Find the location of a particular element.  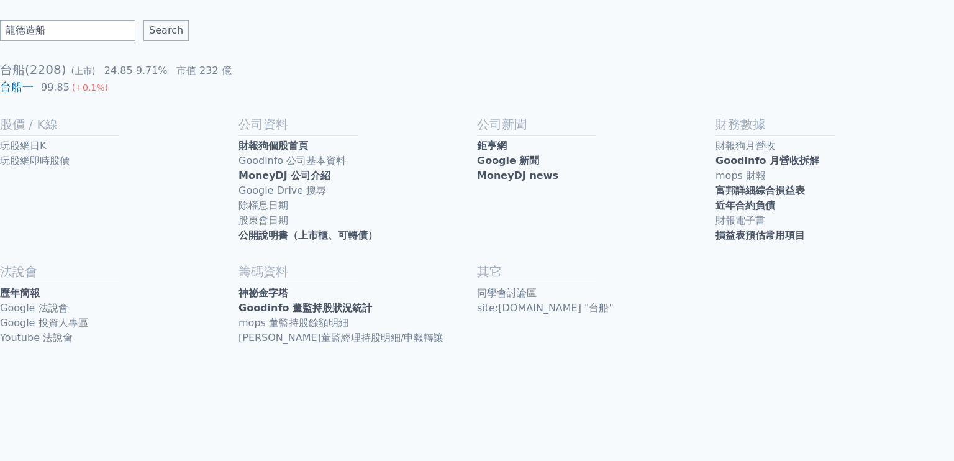

span: 24.85 9.71% is located at coordinates (136, 70).